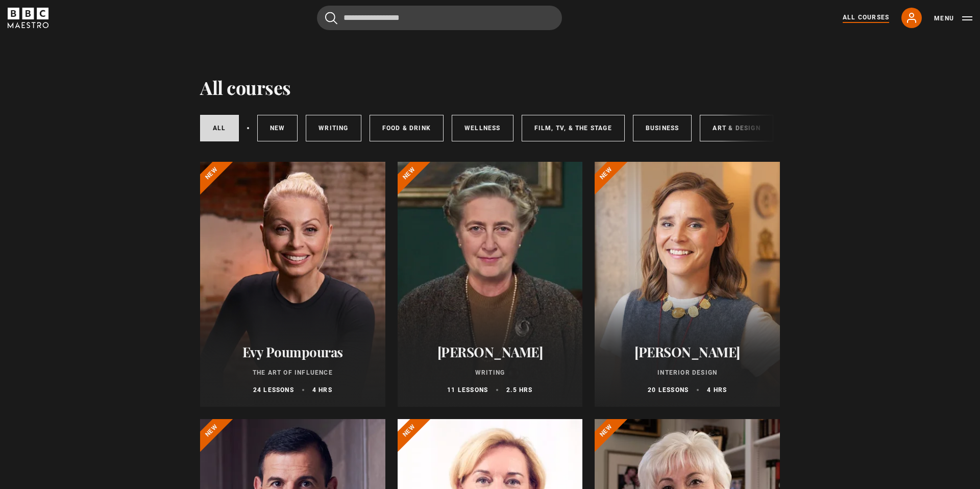 The image size is (980, 489). Describe the element at coordinates (331, 18) in the screenshot. I see `button: Submit the search query` at that location.